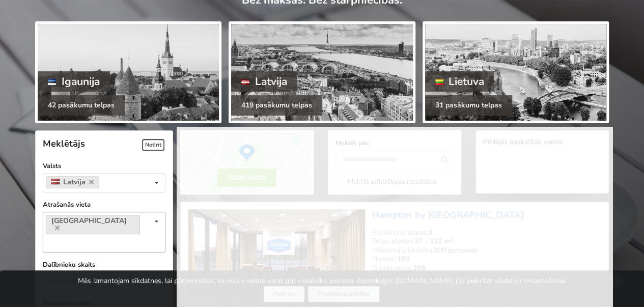 This screenshot has width=644, height=307. What do you see at coordinates (74, 81) in the screenshot?
I see `div: Igaunija` at bounding box center [74, 81].